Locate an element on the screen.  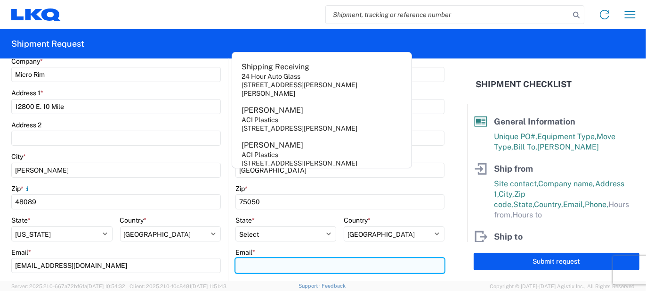
span: State, is located at coordinates (524, 204).